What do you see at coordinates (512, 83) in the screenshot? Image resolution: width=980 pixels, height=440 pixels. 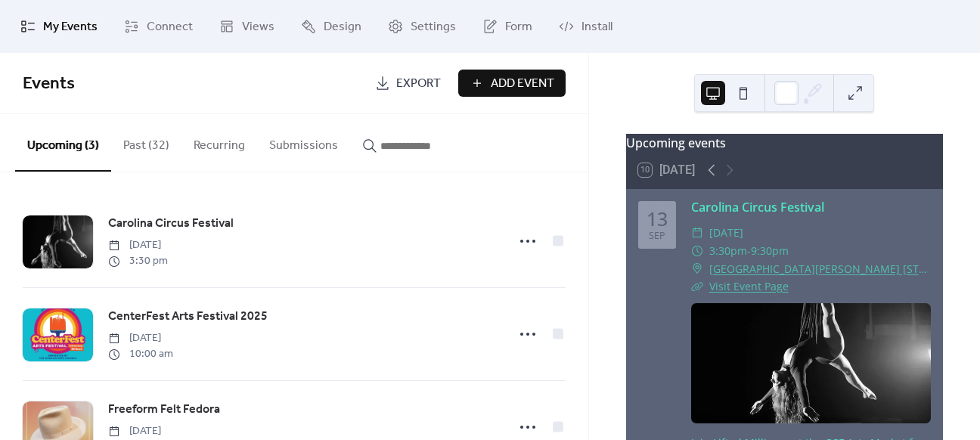 I see `a: Add Event` at bounding box center [512, 83].